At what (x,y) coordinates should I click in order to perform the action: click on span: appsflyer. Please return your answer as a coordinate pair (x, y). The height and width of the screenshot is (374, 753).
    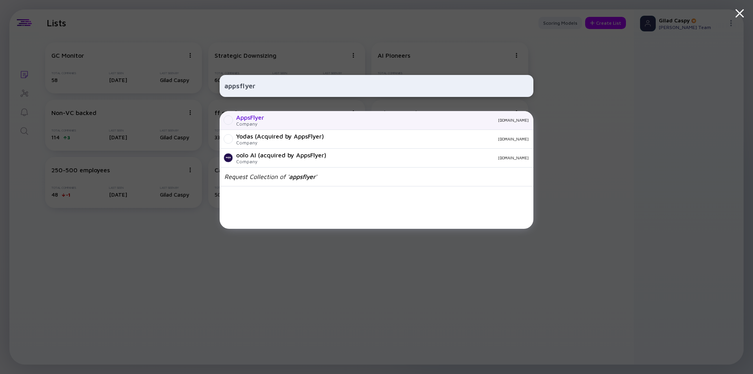
    Looking at the image, I should click on (302, 177).